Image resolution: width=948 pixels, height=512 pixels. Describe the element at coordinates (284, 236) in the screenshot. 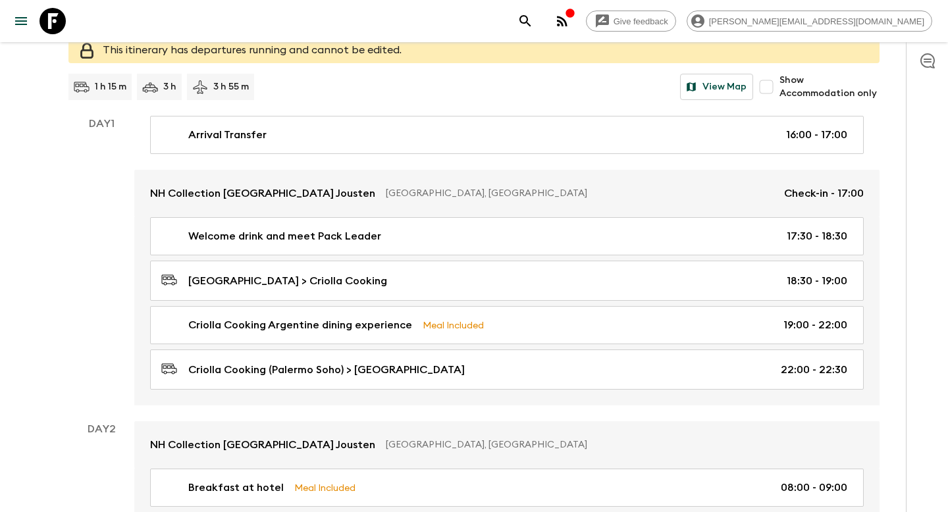

I see `p: Welcome drink and meet Pack Leader` at that location.